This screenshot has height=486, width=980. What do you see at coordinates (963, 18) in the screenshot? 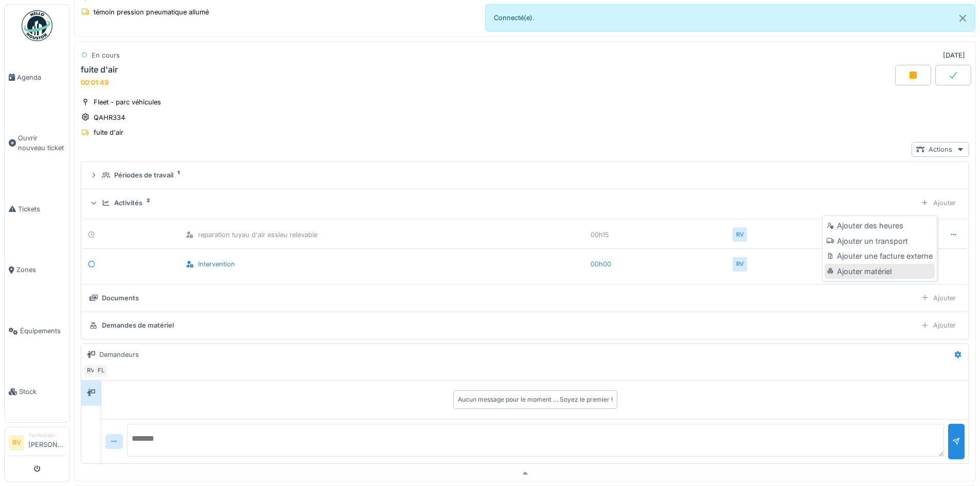
I see `button: Close` at bounding box center [963, 18].